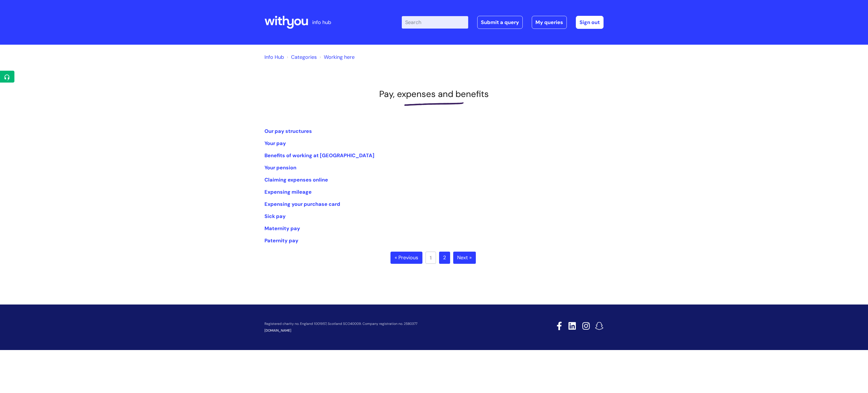  I want to click on li: Working here, so click(336, 57).